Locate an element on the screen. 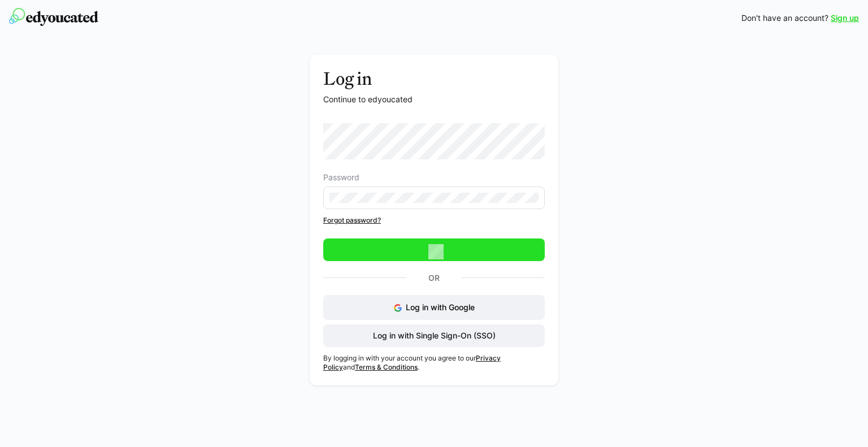 The image size is (868, 447). img: edyoucated is located at coordinates (54, 17).